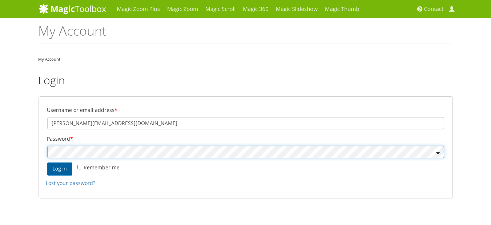 This screenshot has width=491, height=225. Describe the element at coordinates (72, 9) in the screenshot. I see `img: MagicToolbox.com - Image tools for your website` at that location.